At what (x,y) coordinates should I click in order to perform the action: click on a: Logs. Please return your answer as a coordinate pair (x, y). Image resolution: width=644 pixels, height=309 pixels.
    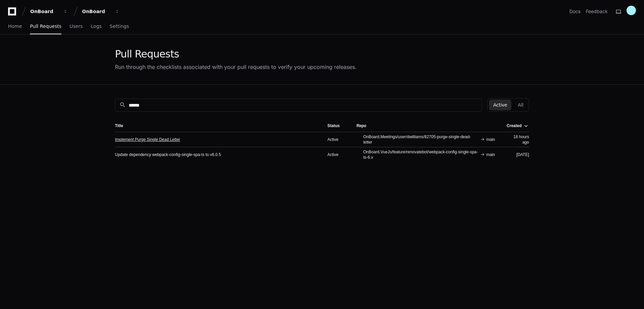
    Looking at the image, I should click on (96, 27).